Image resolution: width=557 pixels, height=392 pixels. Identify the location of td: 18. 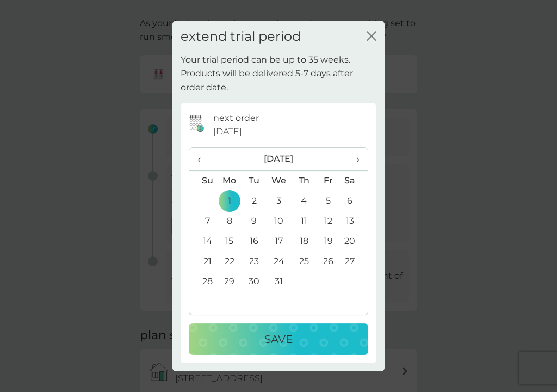
(304, 241).